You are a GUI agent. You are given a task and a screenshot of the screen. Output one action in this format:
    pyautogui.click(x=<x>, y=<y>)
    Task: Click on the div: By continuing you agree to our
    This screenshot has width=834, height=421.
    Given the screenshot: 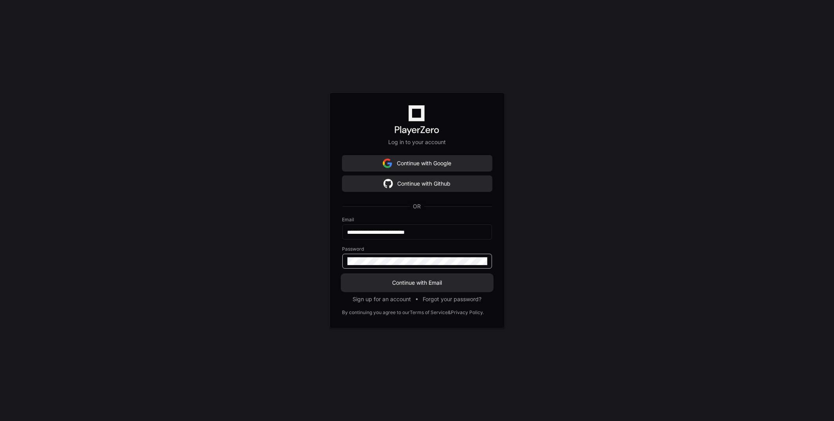 What is the action you would take?
    pyautogui.click(x=376, y=312)
    